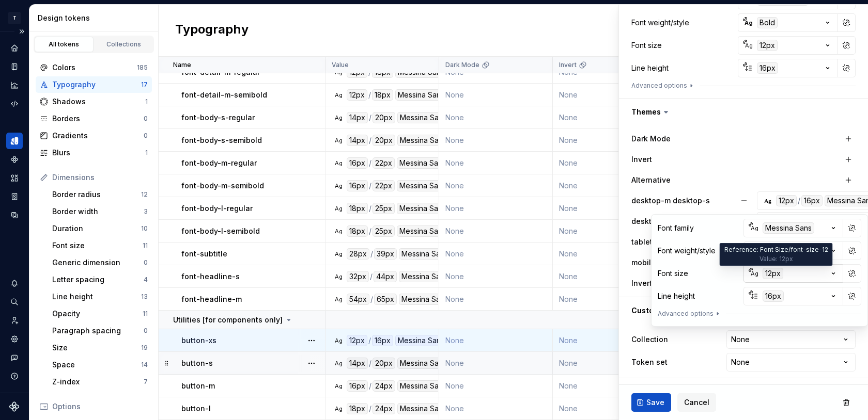  I want to click on div: 16px, so click(382, 341).